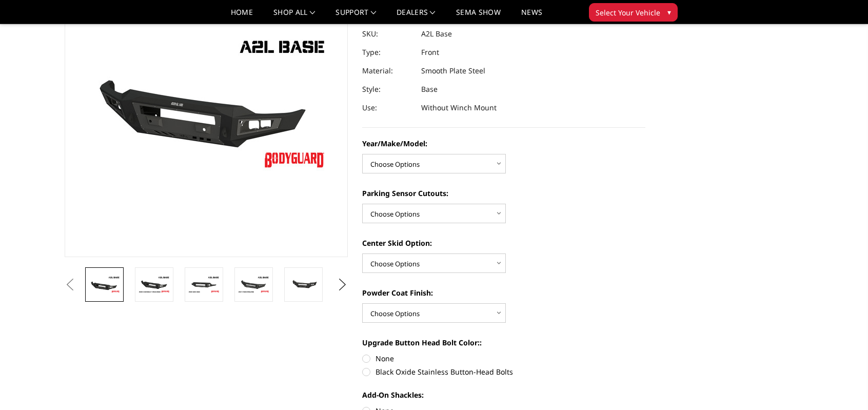 Image resolution: width=868 pixels, height=410 pixels. I want to click on a: Home, so click(242, 16).